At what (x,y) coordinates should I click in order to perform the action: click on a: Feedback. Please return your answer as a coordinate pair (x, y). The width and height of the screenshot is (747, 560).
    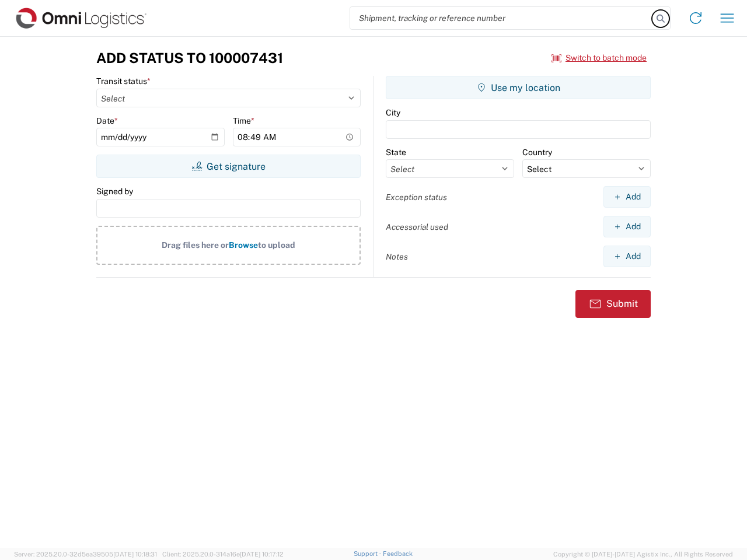
    Looking at the image, I should click on (397, 554).